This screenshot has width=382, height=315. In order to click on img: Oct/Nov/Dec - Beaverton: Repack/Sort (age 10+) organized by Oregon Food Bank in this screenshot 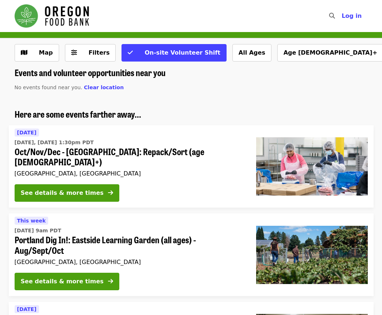, I will do `click(312, 167)`.